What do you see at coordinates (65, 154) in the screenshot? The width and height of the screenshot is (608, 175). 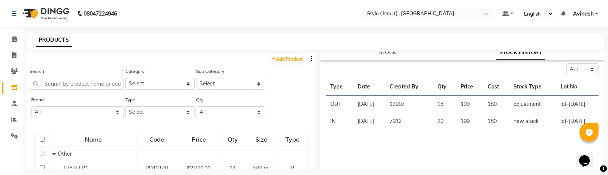 I see `span: Other` at bounding box center [65, 154].